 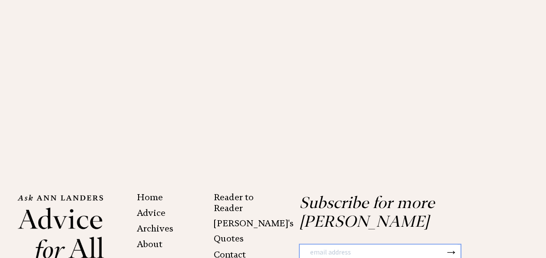 What do you see at coordinates (151, 213) in the screenshot?
I see `a: Advice` at bounding box center [151, 213].